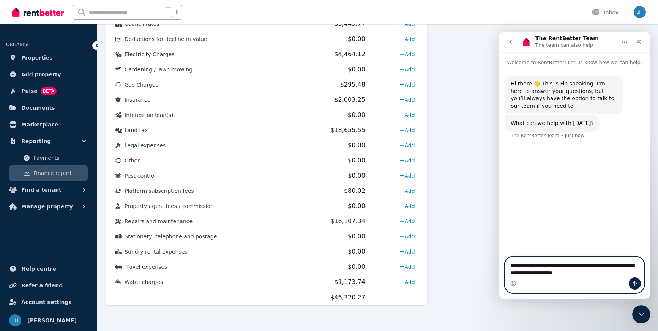 The width and height of the screenshot is (658, 331). What do you see at coordinates (48, 58) in the screenshot?
I see `a: Properties` at bounding box center [48, 58].